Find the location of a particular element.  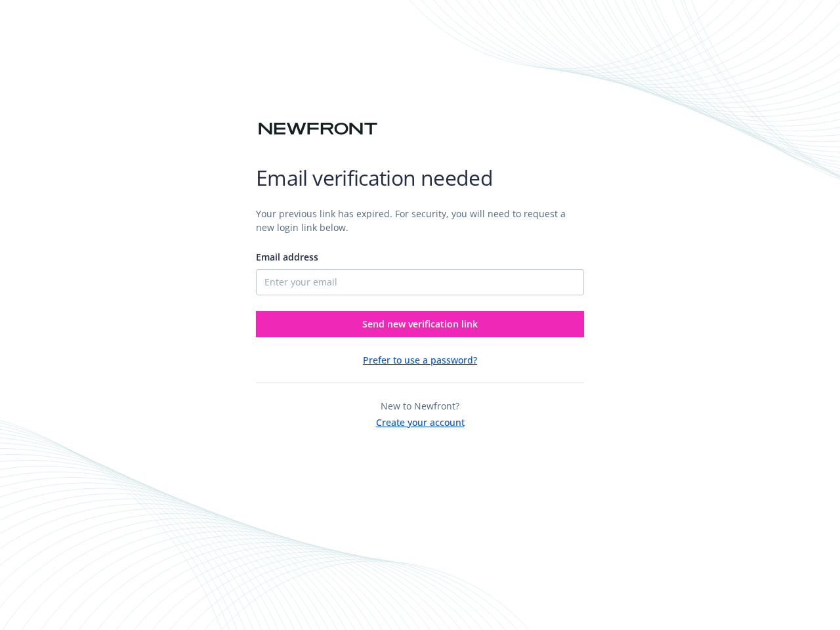

button: Prefer to use a password? is located at coordinates (420, 360).